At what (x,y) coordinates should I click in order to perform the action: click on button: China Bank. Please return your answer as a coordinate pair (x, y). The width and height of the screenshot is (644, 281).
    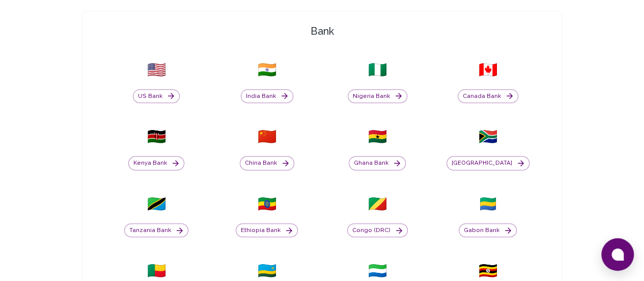
    Looking at the image, I should click on (267, 163).